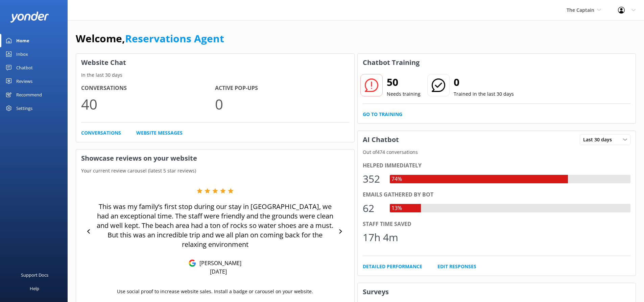  Describe the element at coordinates (380, 237) in the screenshot. I see `div: 17h 4m` at that location.